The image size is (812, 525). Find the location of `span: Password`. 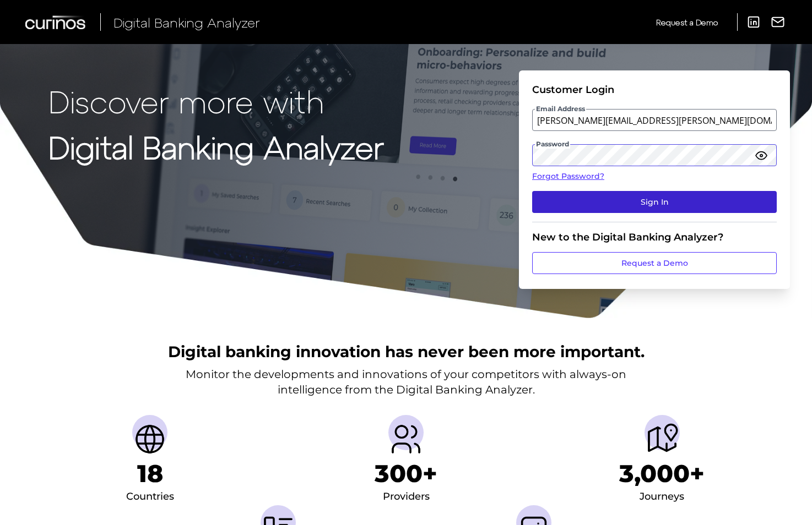

span: Password is located at coordinates (552, 144).